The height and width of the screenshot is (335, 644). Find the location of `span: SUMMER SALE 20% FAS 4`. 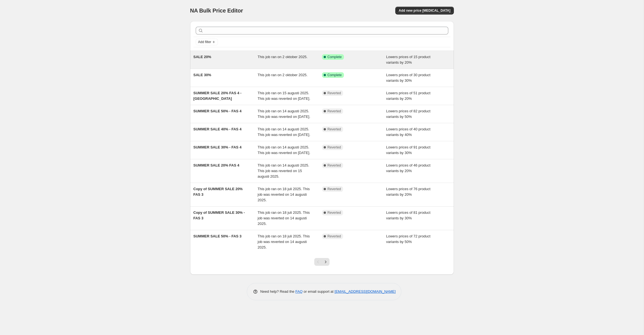

span: SUMMER SALE 20% FAS 4 is located at coordinates (216, 165).